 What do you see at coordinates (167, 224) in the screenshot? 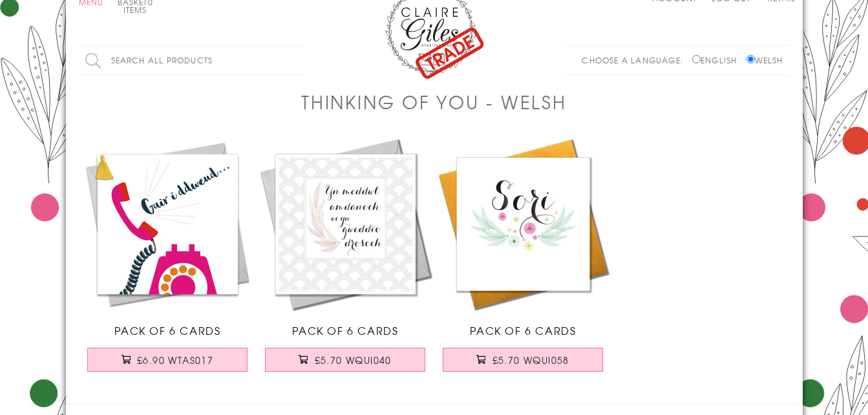
I see `img: Welsh General Card, Telephone, Just to Say…, Embellished with a colourful tassel` at bounding box center [167, 224].